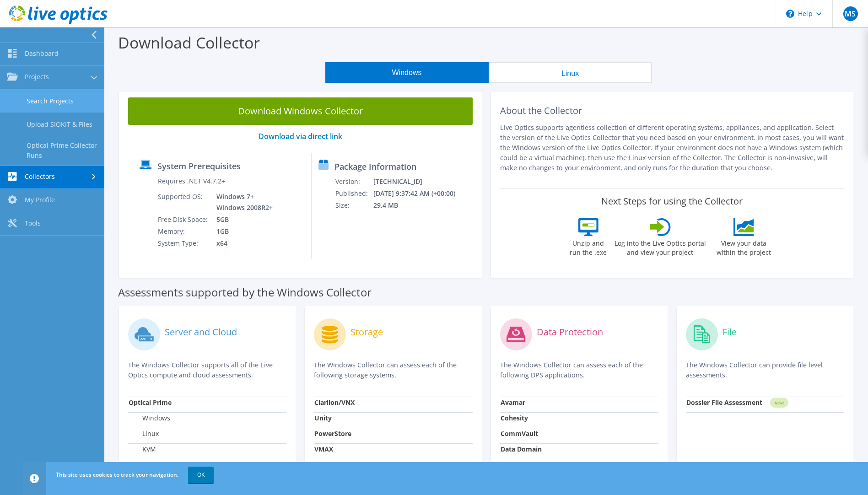 The image size is (868, 495). I want to click on td: Supported OS:, so click(184, 202).